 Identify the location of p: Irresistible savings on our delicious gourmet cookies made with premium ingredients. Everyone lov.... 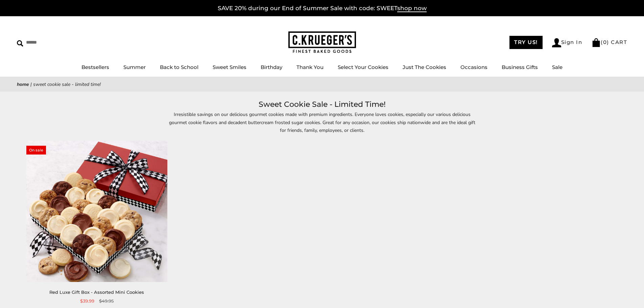
(322, 122).